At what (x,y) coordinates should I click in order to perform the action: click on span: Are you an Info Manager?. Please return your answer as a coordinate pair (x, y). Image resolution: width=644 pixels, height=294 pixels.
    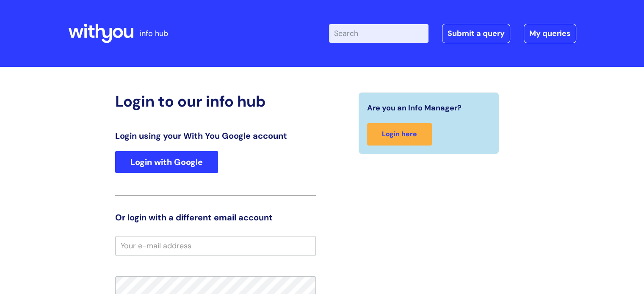
    Looking at the image, I should click on (414, 108).